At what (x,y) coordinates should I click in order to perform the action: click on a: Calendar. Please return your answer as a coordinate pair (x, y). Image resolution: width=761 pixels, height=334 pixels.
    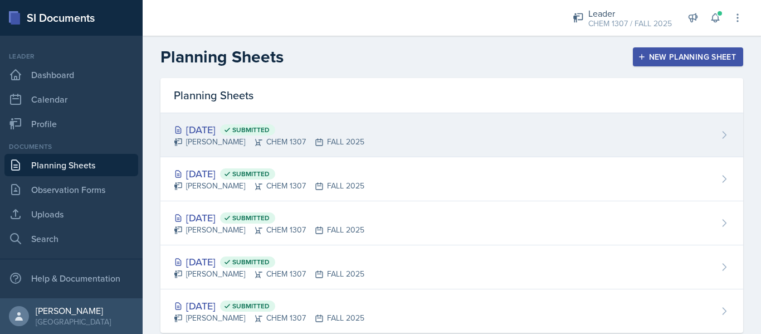
    Looking at the image, I should click on (71, 99).